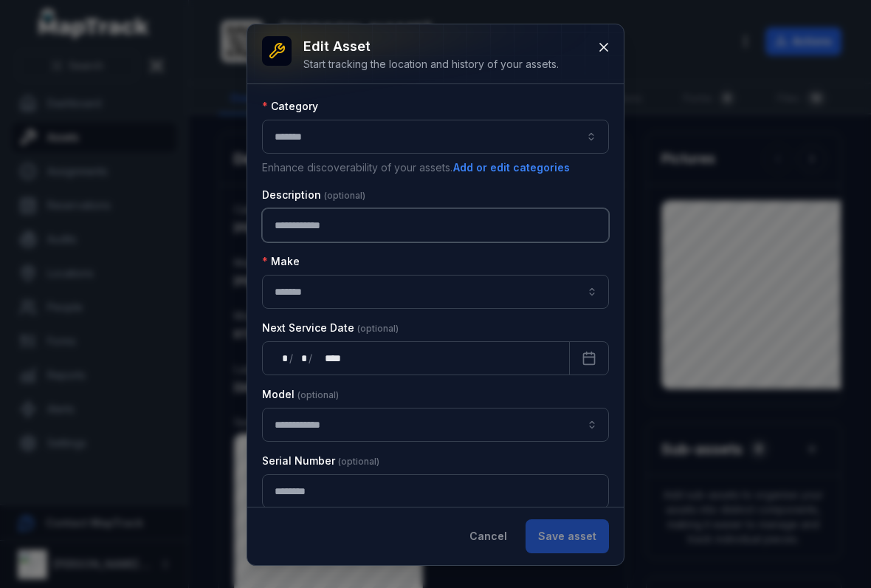 The height and width of the screenshot is (588, 871). I want to click on div: day,, so click(282, 358).